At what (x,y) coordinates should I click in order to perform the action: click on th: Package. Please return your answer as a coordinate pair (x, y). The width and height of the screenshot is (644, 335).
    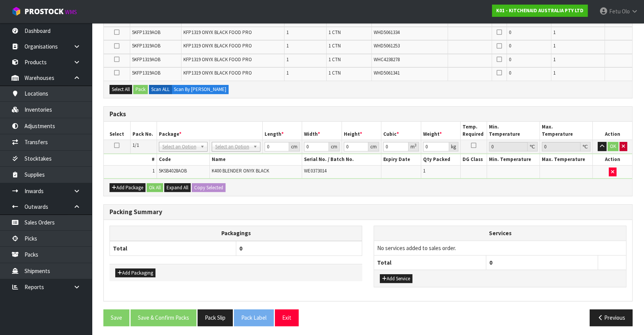
    Looking at the image, I should click on (209, 130).